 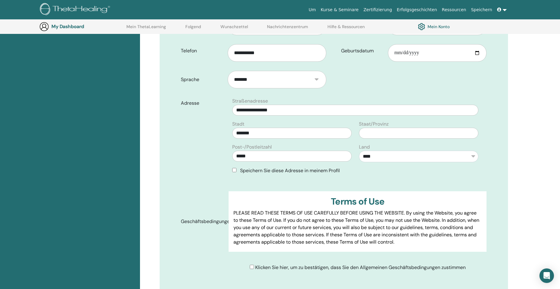 I want to click on a: Hilfe & Ressourcen, so click(x=346, y=29).